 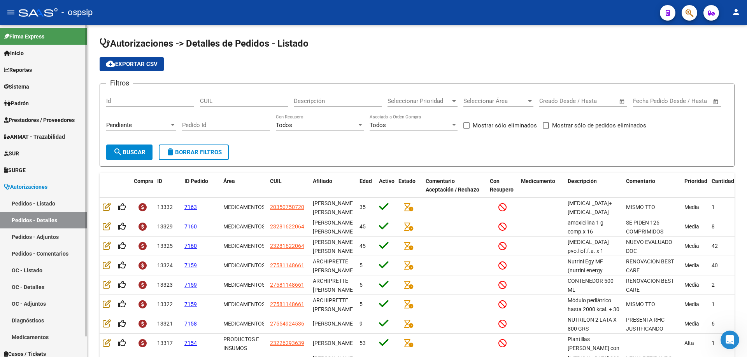 What do you see at coordinates (713, 285) in the screenshot?
I see `span: 2` at bounding box center [713, 285].